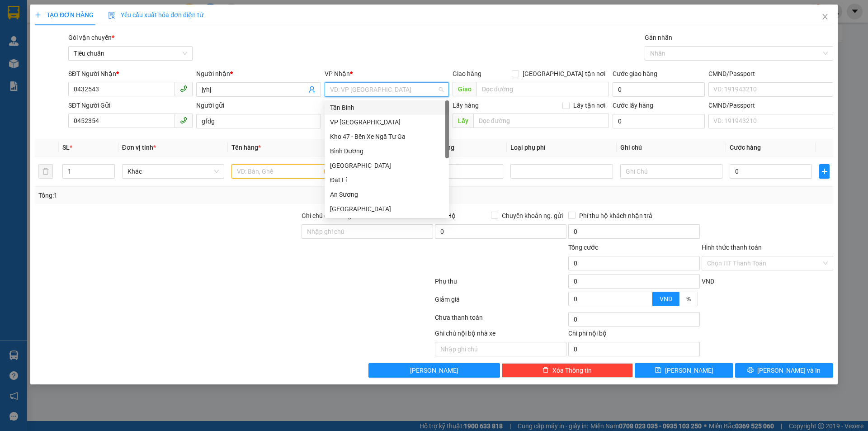 This screenshot has width=868, height=431. What do you see at coordinates (500, 320) in the screenshot?
I see `div: Chưa thanh toán` at bounding box center [500, 320].